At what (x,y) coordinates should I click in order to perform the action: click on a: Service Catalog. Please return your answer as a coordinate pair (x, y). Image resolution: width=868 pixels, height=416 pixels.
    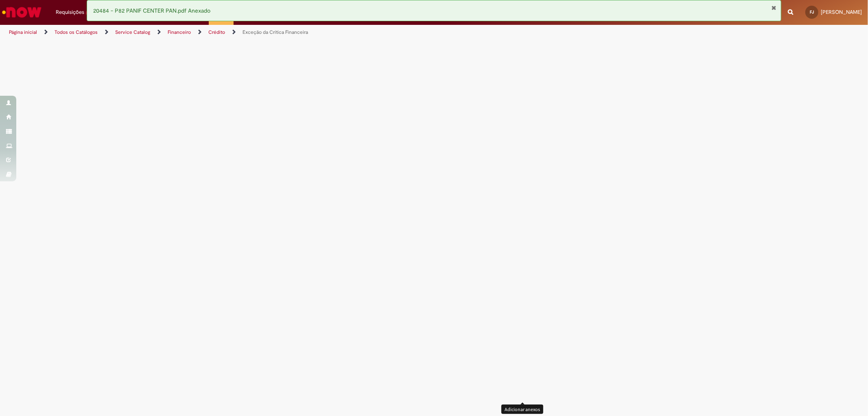
    Looking at the image, I should click on (133, 32).